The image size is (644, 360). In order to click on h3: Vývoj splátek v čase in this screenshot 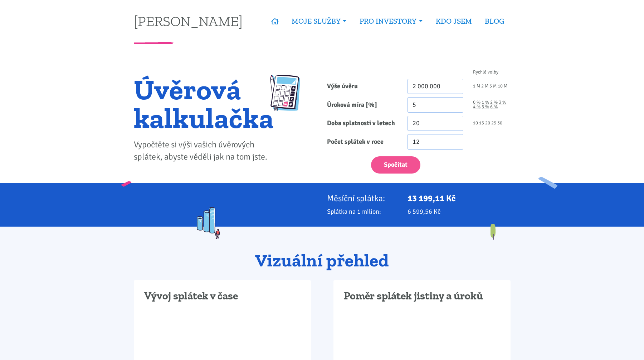, I will do `click(222, 296)`.